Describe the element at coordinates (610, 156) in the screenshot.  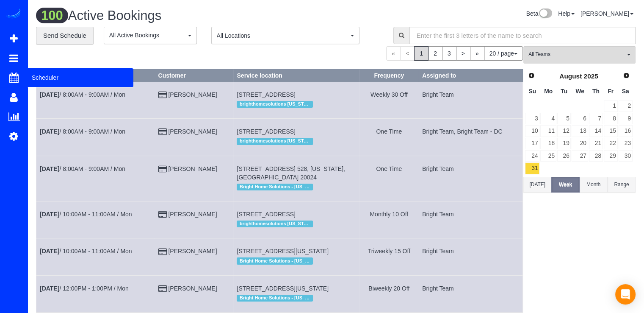
I see `a: 29` at that location.